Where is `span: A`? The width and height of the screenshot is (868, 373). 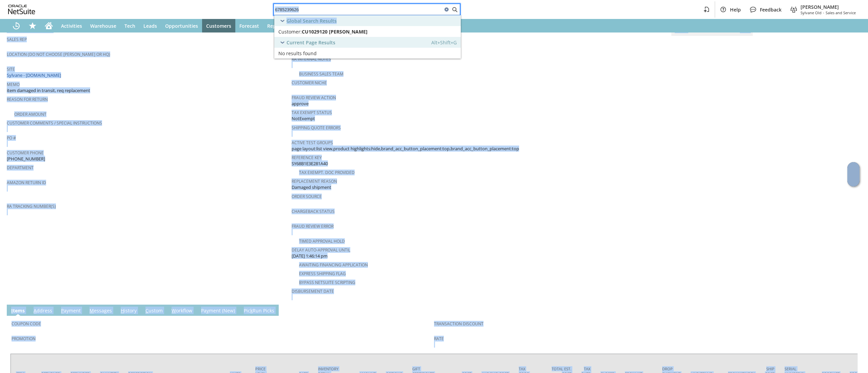 span: A is located at coordinates (35, 310).